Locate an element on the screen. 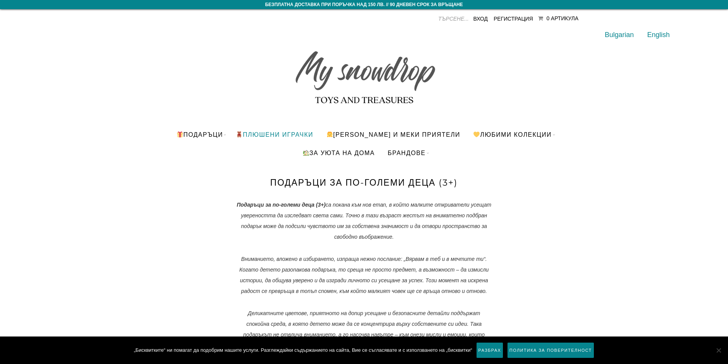  strong: Подаръци за по-големи деца (3+) is located at coordinates (281, 205).